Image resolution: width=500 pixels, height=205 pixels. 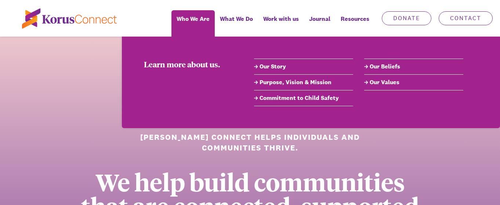 What do you see at coordinates (319, 19) in the screenshot?
I see `span: Journal` at bounding box center [319, 19].